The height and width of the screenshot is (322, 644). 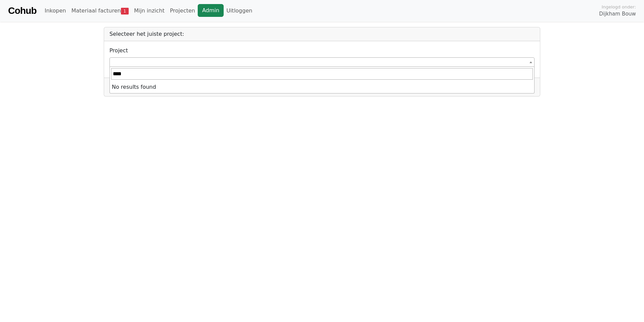 I want to click on label: Project, so click(x=119, y=51).